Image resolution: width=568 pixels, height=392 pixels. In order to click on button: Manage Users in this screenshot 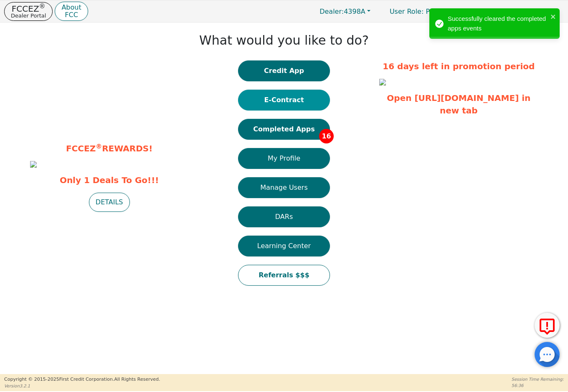, I will do `click(284, 188)`.